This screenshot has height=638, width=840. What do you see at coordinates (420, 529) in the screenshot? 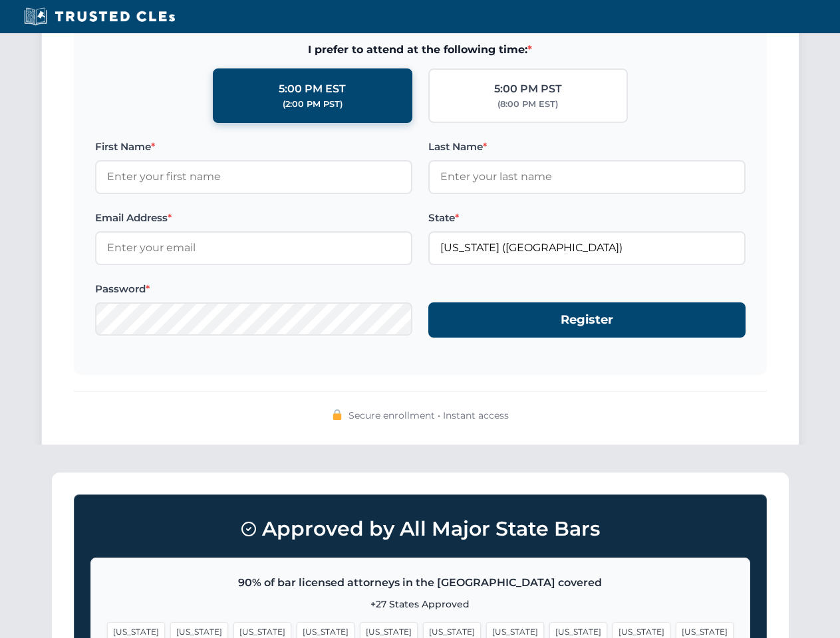
I see `h3: Approved by All Major State Bars` at bounding box center [420, 529].